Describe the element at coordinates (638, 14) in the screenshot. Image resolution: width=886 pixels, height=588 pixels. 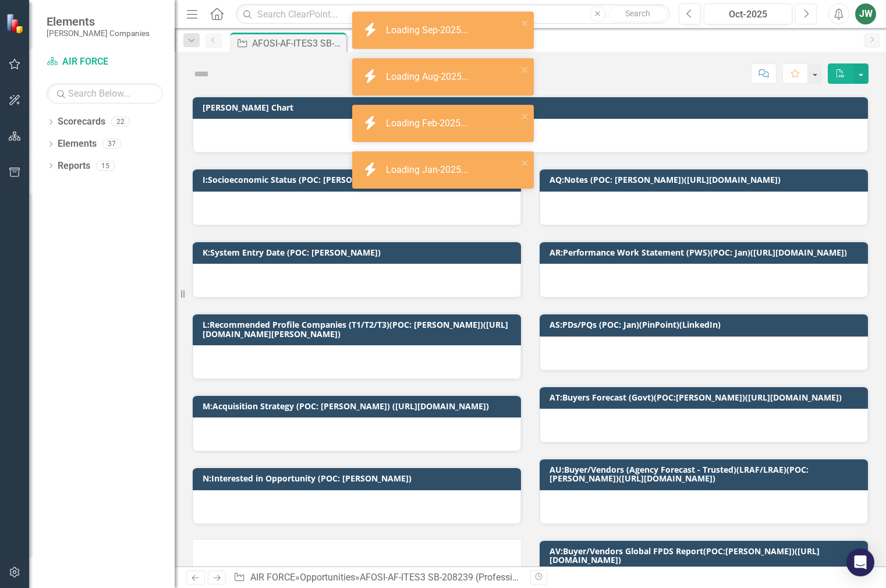
I see `button: Search` at that location.